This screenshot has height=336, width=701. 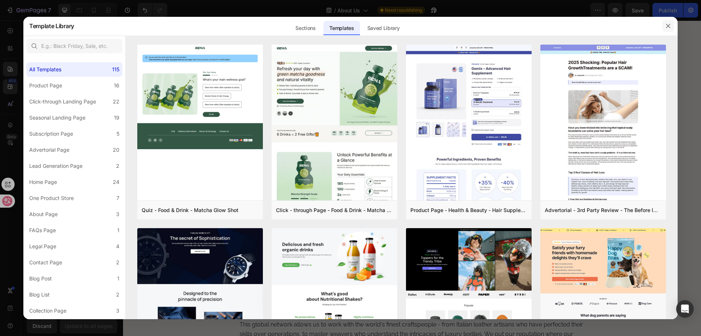 I want to click on input: E.g.: Black Friday, Sale, etc., so click(x=74, y=46).